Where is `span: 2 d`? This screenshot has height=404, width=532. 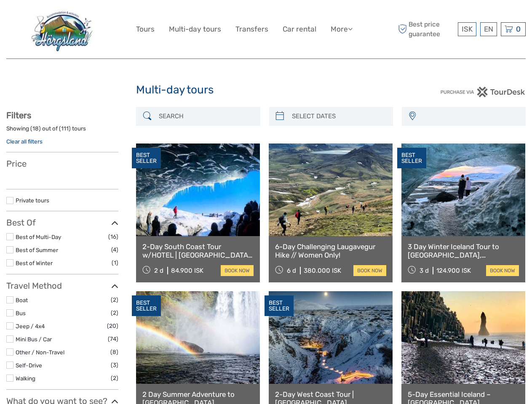 span: 2 d is located at coordinates (159, 271).